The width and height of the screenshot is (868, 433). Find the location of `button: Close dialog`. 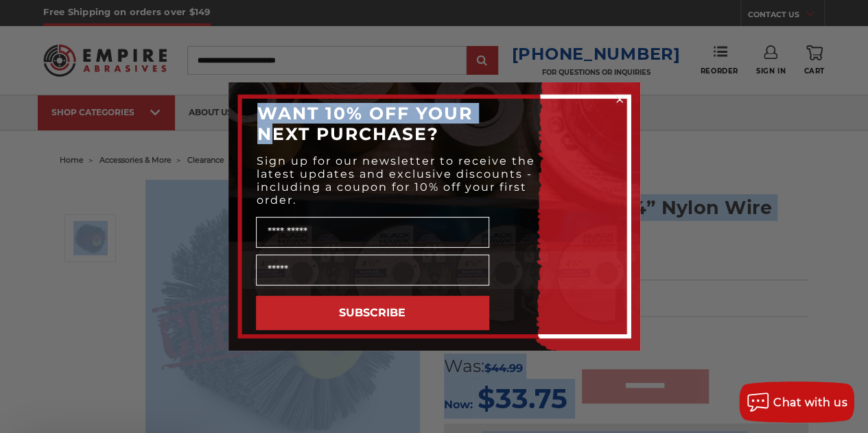

button: Close dialog is located at coordinates (620, 100).